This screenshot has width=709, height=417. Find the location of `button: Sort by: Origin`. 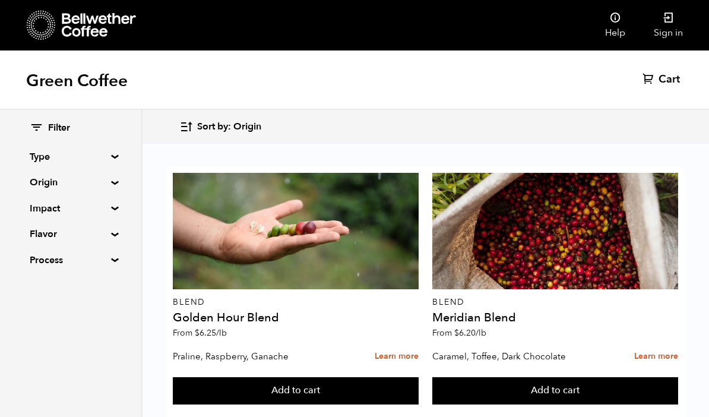

button: Sort by: Origin is located at coordinates (220, 127).